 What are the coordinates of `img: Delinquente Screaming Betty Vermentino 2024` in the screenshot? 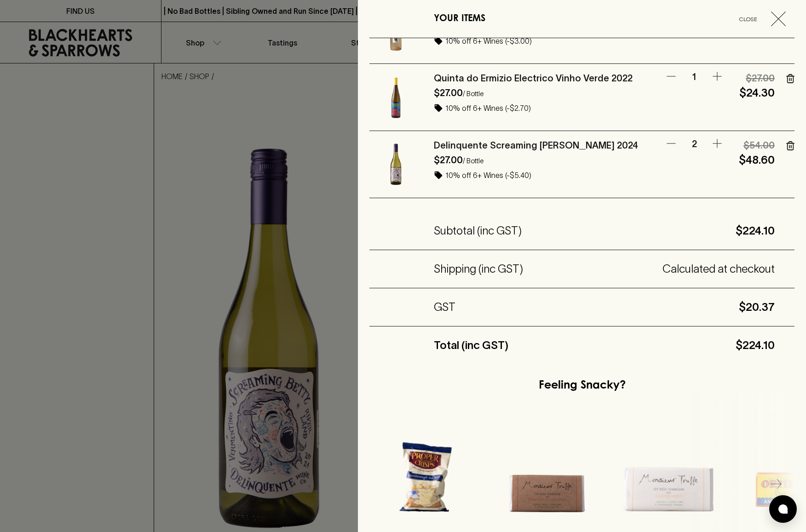 It's located at (396, 164).